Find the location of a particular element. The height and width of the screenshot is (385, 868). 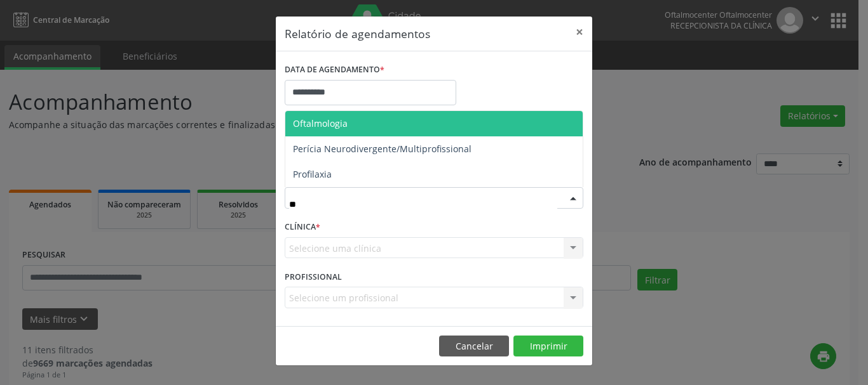

button: Imprimir is located at coordinates (549, 346).